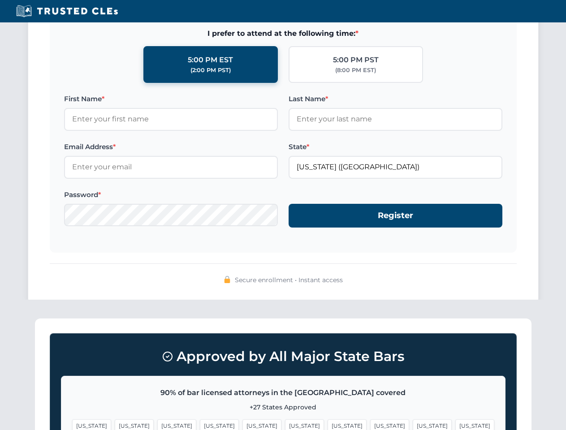 This screenshot has width=566, height=430. Describe the element at coordinates (210, 60) in the screenshot. I see `div: 5:00 PM EST` at that location.